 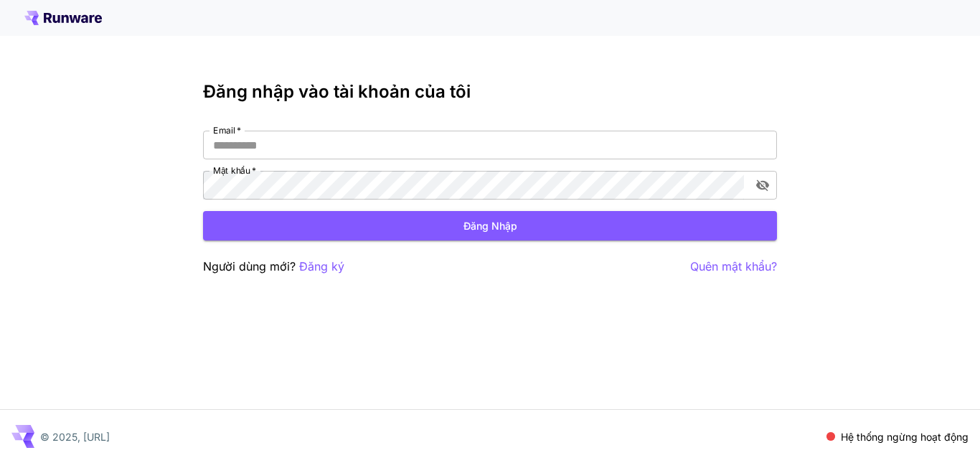 What do you see at coordinates (490, 226) in the screenshot?
I see `font: Đăng nhập` at bounding box center [490, 226].